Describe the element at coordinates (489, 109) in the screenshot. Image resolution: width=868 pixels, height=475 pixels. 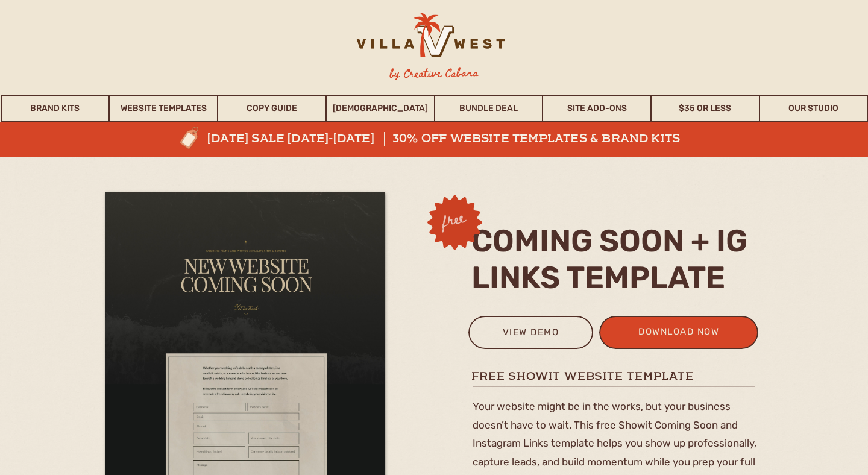
I see `a: Bundle Deal` at that location.